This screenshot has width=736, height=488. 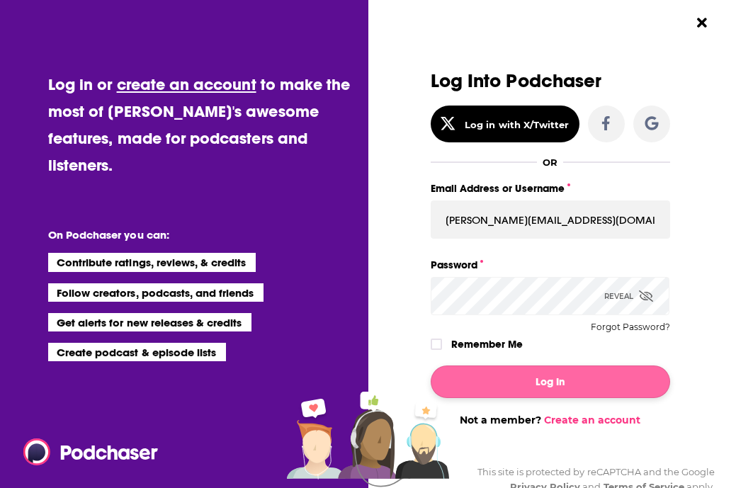 What do you see at coordinates (592, 420) in the screenshot?
I see `a: Create an account` at bounding box center [592, 420].